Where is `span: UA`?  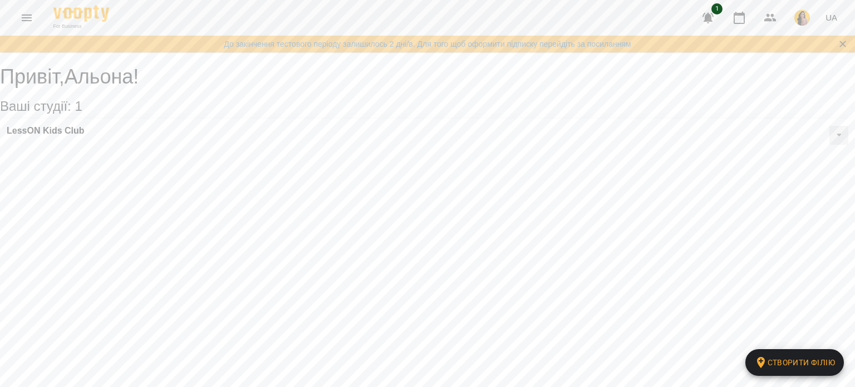 span: UA is located at coordinates (831, 17).